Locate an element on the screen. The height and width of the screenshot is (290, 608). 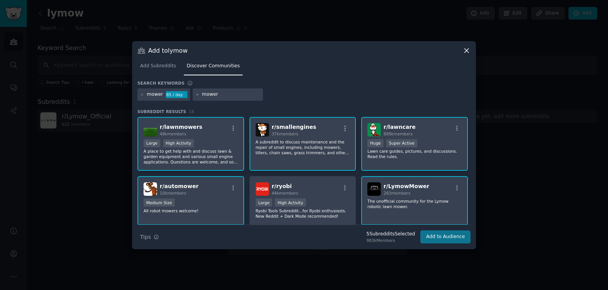
span: Discover Communities is located at coordinates (213, 66).